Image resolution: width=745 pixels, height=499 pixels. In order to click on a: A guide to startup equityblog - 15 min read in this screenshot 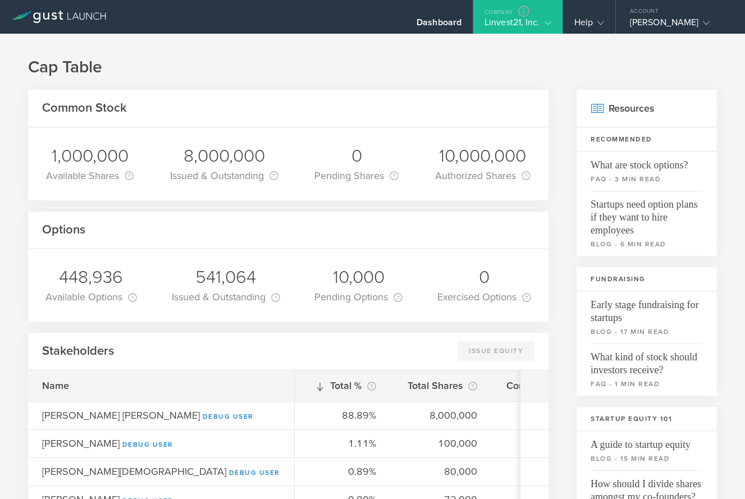, I will do `click(647, 451)`.